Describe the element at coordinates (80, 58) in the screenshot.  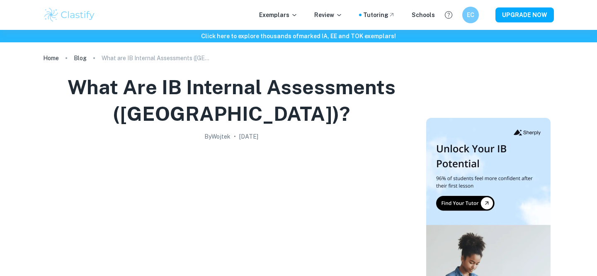
I see `a: Blog` at that location.